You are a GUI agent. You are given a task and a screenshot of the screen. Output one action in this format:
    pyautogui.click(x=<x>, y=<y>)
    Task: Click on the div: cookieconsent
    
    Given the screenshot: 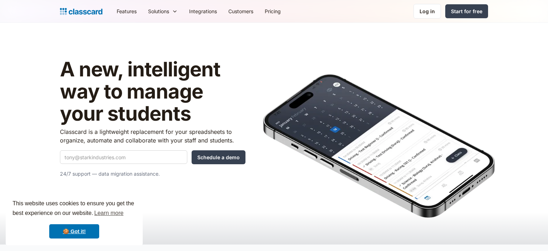 What is the action you would take?
    pyautogui.click(x=74, y=219)
    